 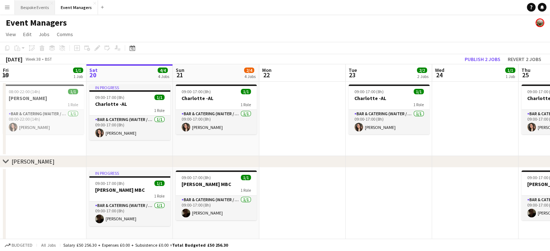 What do you see at coordinates (6, 70) in the screenshot?
I see `span: Fri` at bounding box center [6, 70].